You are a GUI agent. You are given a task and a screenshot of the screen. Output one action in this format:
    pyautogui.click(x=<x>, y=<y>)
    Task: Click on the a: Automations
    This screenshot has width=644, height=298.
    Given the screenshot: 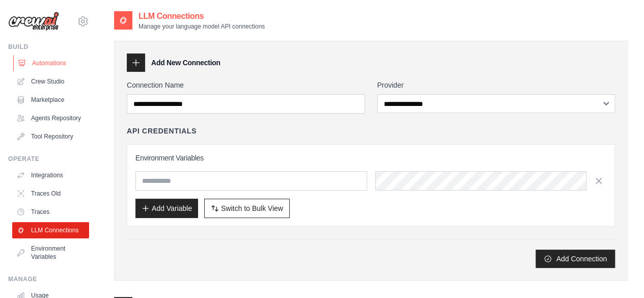 What is the action you would take?
    pyautogui.click(x=51, y=63)
    